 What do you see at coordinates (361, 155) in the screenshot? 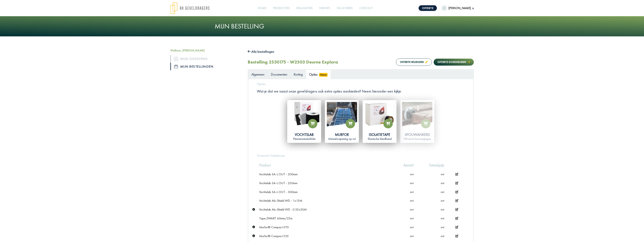
I see `h5: Overzicht Toebehoren` at bounding box center [361, 155].